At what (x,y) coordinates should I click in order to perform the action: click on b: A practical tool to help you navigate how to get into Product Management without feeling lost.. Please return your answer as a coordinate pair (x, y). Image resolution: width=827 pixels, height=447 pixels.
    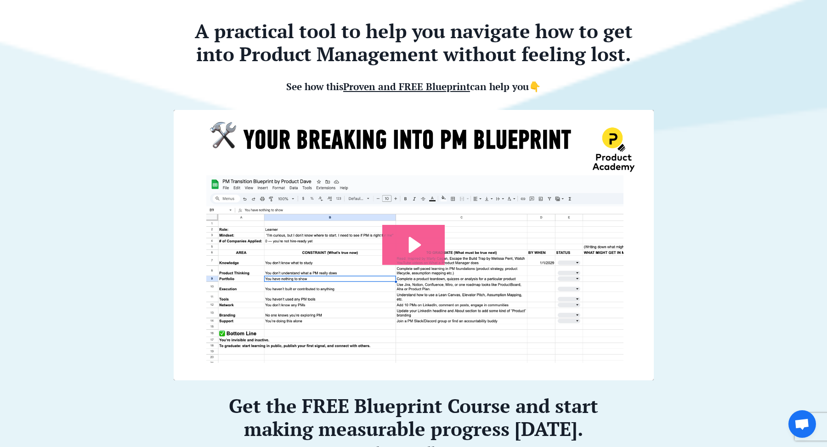
    Looking at the image, I should click on (414, 42).